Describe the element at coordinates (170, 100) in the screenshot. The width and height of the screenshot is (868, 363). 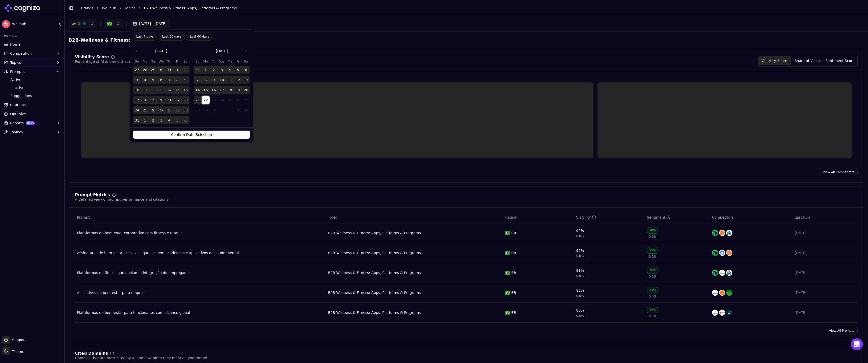
I see `button: Thursday, August 21st, 2025, selected` at that location.